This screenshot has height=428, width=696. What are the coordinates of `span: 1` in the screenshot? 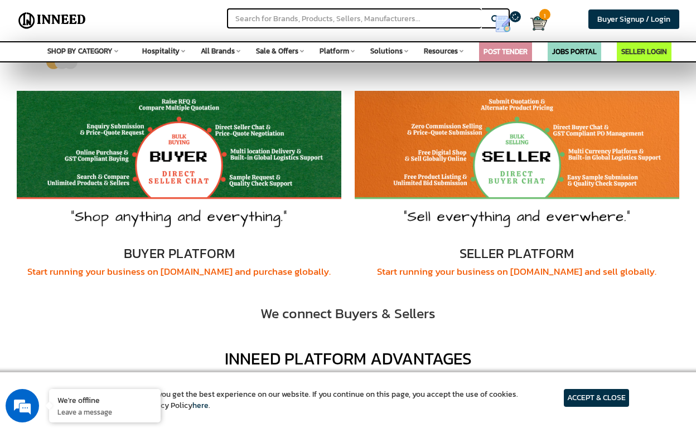 It's located at (545, 14).